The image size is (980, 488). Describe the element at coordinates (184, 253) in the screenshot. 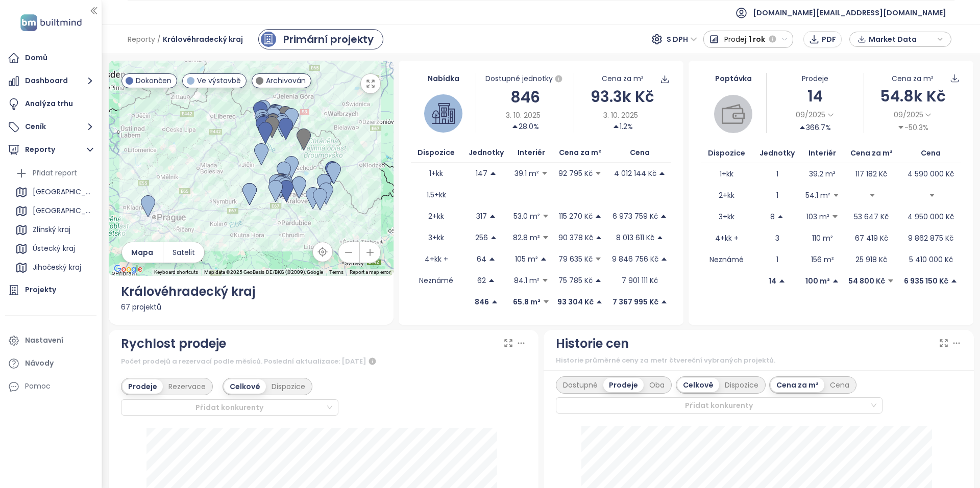

I see `button: Satelit` at that location.